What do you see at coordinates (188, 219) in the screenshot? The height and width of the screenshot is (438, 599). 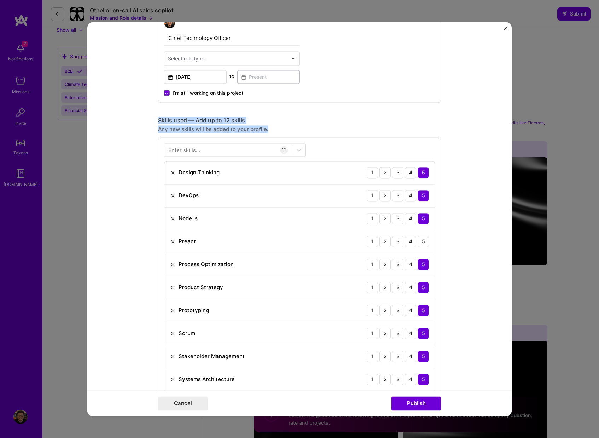 I see `div: Node.js` at bounding box center [188, 219].